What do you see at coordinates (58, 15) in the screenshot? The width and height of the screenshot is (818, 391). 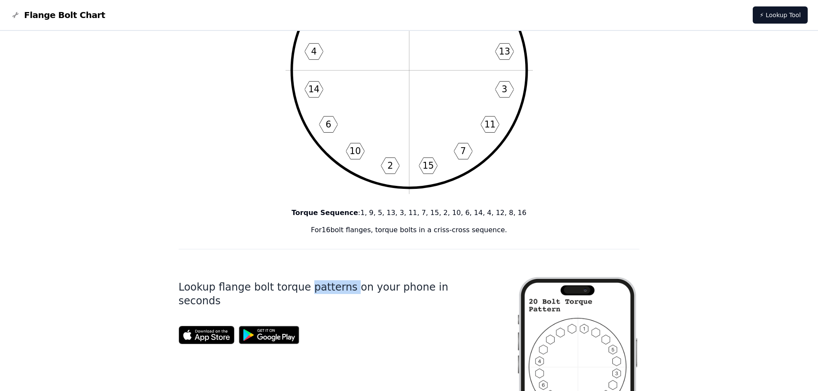 I see `a: Flange Bolt Chart LogoFlange Bolt Chart` at bounding box center [58, 15].